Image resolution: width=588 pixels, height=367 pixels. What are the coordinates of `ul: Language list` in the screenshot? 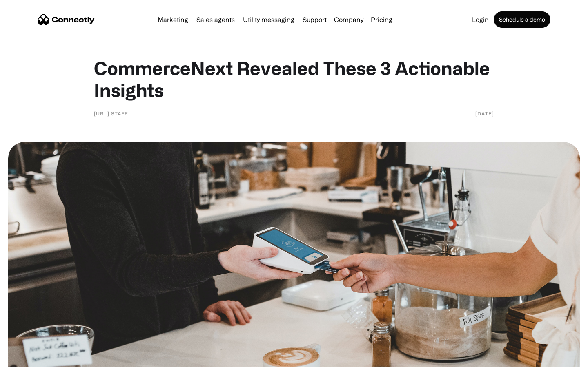 It's located at (33, 358).